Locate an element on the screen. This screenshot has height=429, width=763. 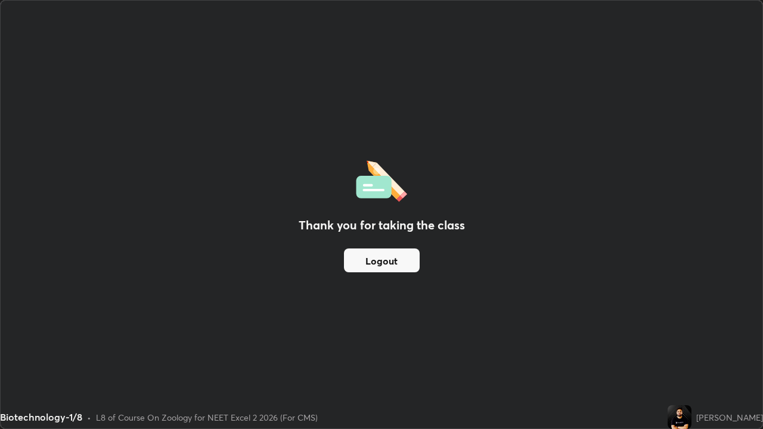
img: fa5fc362979349eaa8f013e5e62933dd.jpg is located at coordinates (680, 417).